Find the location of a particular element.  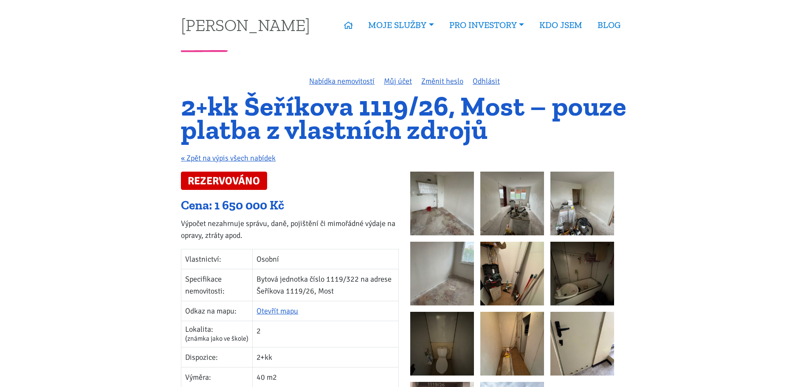

td: Lokalita: is located at coordinates (217, 334).